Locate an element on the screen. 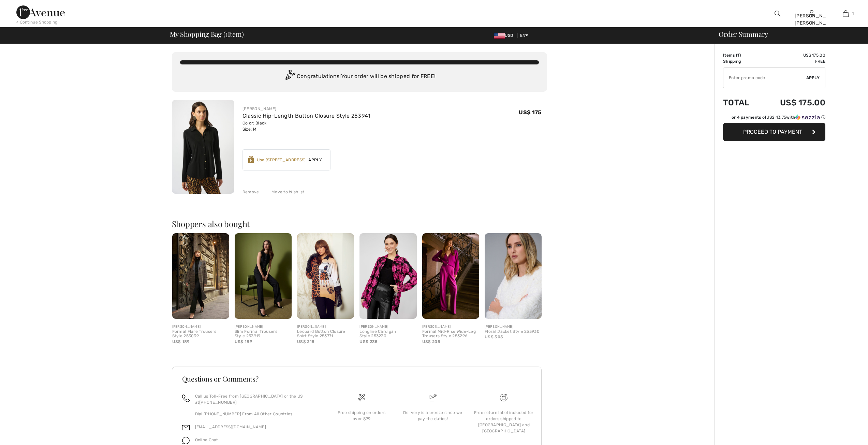 This screenshot has height=445, width=868. img: Longline Cardigan Style 253230 is located at coordinates (388, 276).